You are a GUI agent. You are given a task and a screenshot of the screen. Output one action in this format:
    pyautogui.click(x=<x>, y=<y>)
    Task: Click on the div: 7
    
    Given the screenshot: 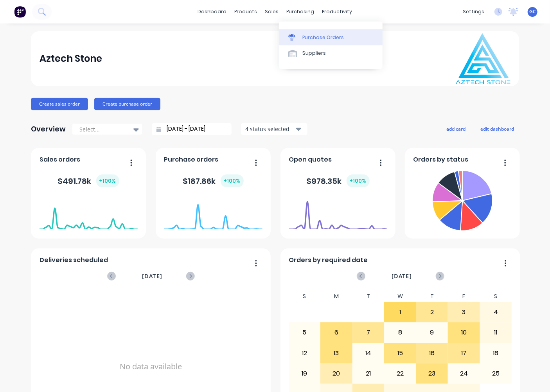 What is the action you would take?
    pyautogui.click(x=368, y=332)
    